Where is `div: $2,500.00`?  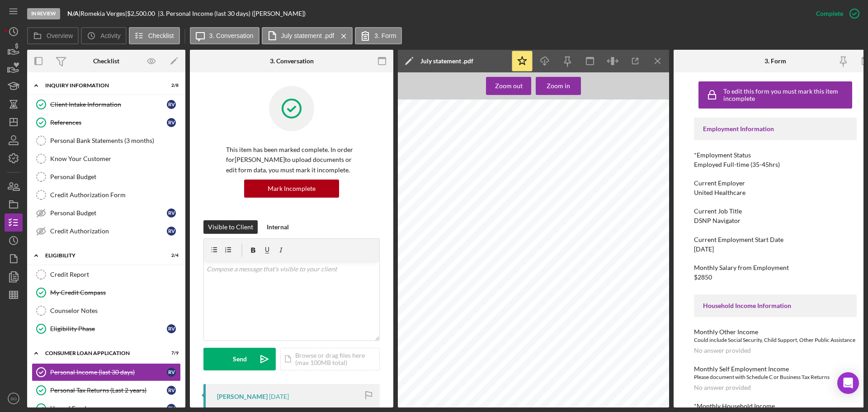
div: $2,500.00 is located at coordinates (143, 13).